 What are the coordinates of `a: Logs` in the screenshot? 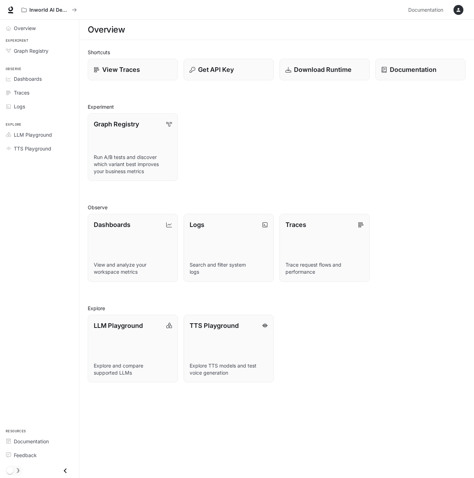 It's located at (39, 106).